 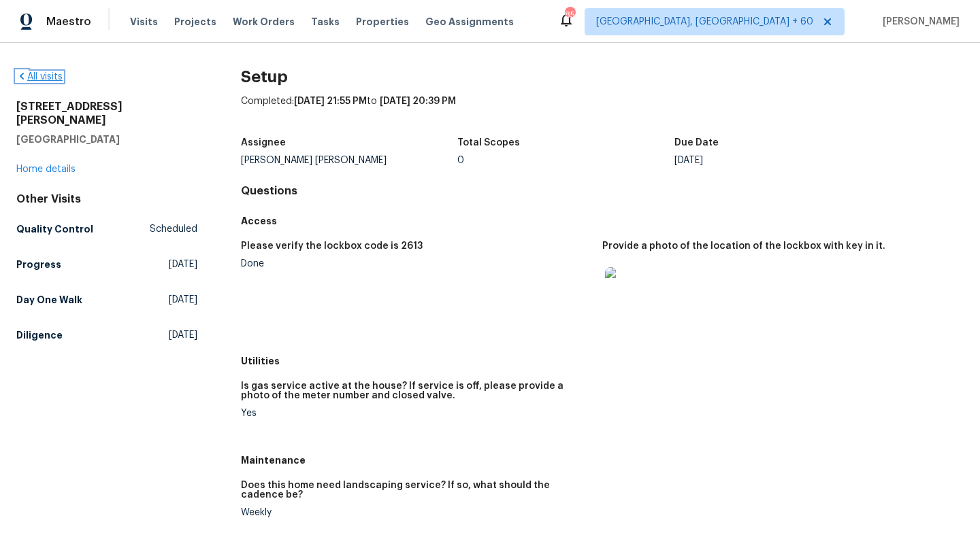 I want to click on div: Completed: to, so click(x=602, y=112).